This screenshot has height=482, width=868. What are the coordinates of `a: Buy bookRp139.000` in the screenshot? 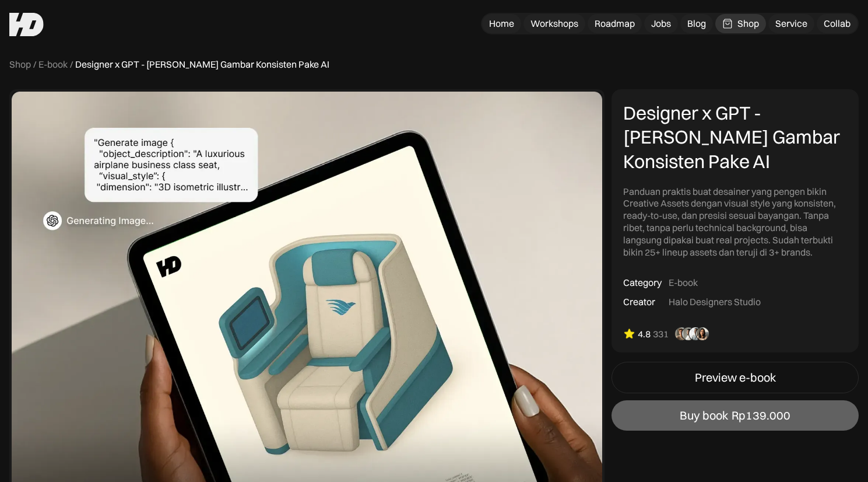 It's located at (735, 416).